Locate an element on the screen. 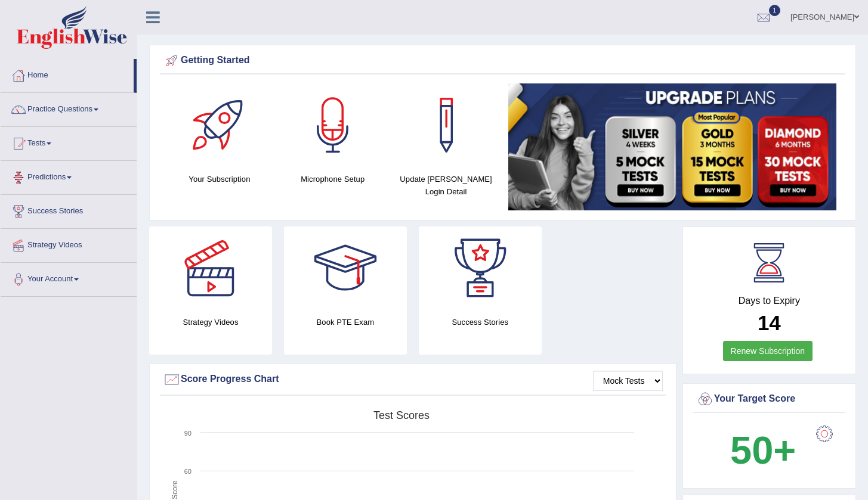 The image size is (868, 500). a: Renew Subscription is located at coordinates (768, 351).